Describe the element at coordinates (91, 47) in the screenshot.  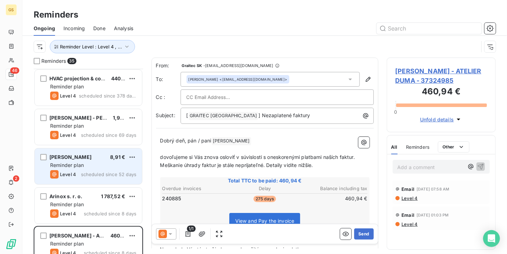
I see `span: Reminder Level : Level 4 , ...` at that location.